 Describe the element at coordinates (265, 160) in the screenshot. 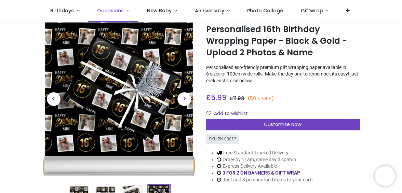

I see `li: Order by 11am, same day dispatch` at that location.